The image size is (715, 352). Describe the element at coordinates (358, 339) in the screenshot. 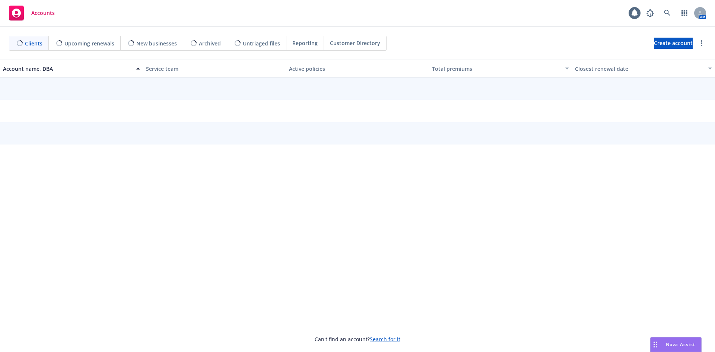

I see `span: Can't find an account?` at that location.